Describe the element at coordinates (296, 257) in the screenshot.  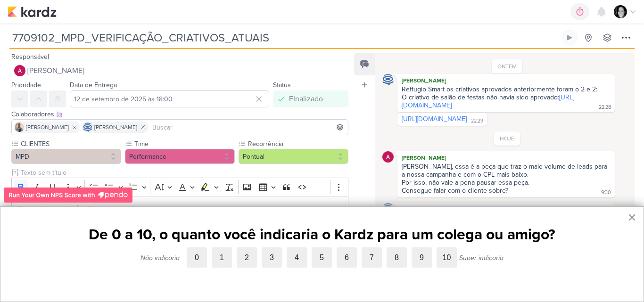
I see `label: 4` at that location.